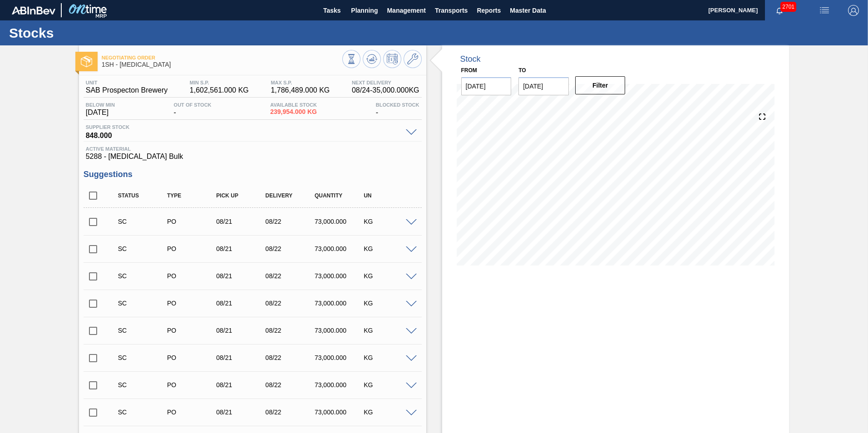  What do you see at coordinates (244, 127) in the screenshot?
I see `span: Supplier Stock` at bounding box center [244, 127].